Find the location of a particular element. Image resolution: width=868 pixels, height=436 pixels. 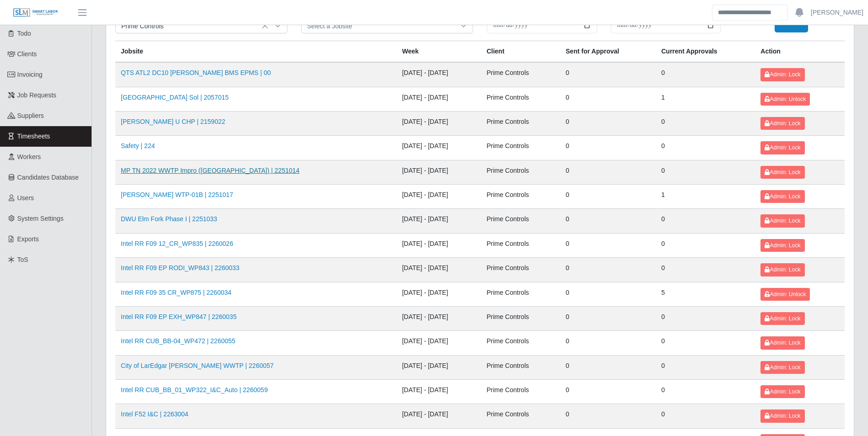

span: Timesheets is located at coordinates (34, 137).